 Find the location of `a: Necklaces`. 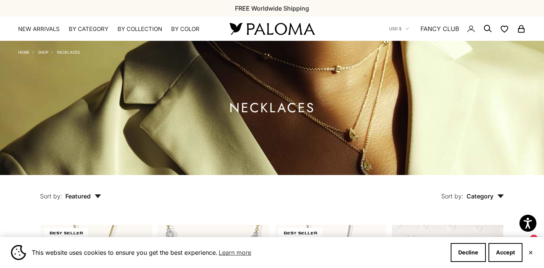

a: Necklaces is located at coordinates (68, 52).